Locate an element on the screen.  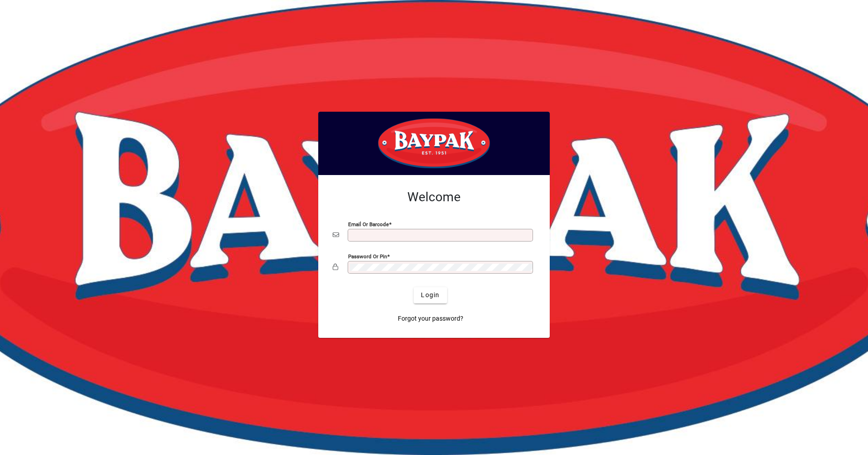
span: Forgot your password? is located at coordinates (430, 318).